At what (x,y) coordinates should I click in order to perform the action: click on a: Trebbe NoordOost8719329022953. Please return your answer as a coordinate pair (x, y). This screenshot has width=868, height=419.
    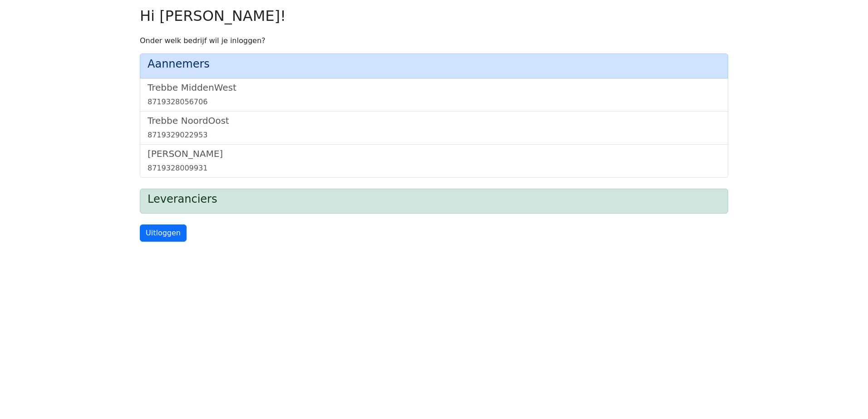
    Looking at the image, I should click on (434, 128).